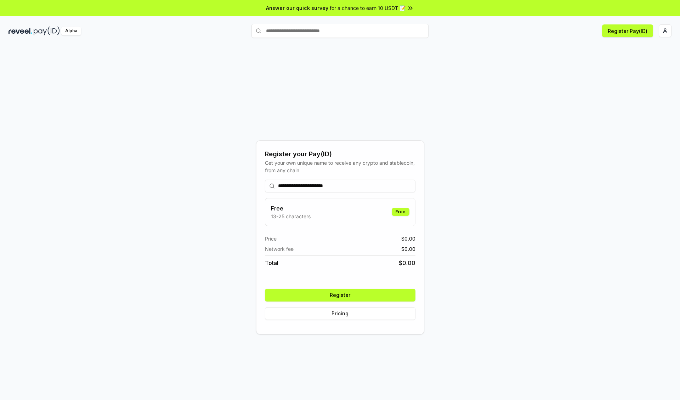 Image resolution: width=680 pixels, height=400 pixels. What do you see at coordinates (291, 208) in the screenshot?
I see `h3: Free` at bounding box center [291, 208].